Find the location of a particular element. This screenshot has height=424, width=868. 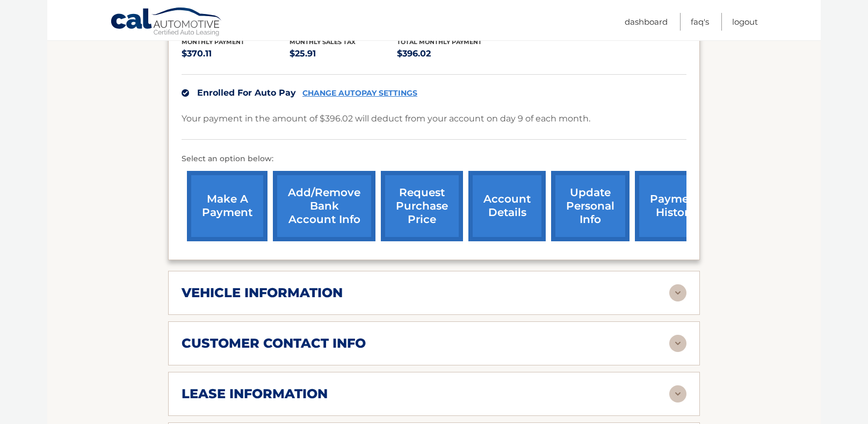

p: $25.91 is located at coordinates (343, 54).